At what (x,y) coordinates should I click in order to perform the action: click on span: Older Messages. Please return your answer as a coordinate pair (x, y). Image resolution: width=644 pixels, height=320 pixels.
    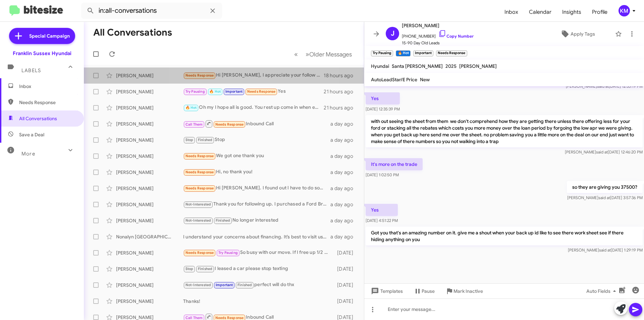
    Looking at the image, I should click on (330, 54).